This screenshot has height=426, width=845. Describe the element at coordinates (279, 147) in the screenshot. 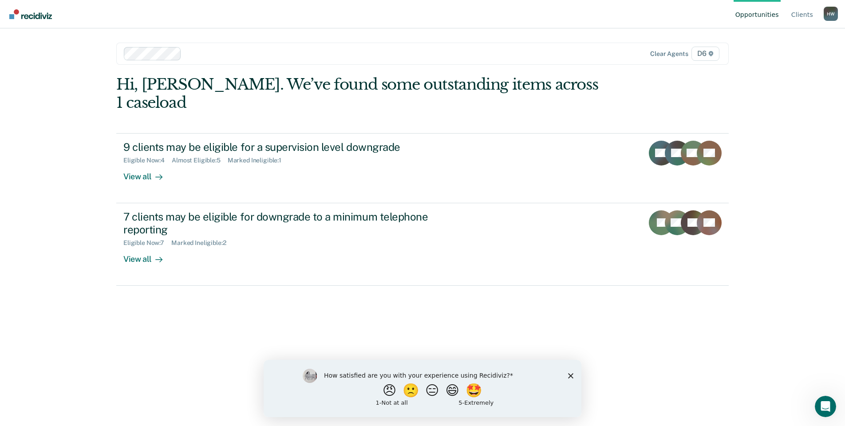

I see `div: 9 clients may be eligible for a supervision level downgrade` at that location.